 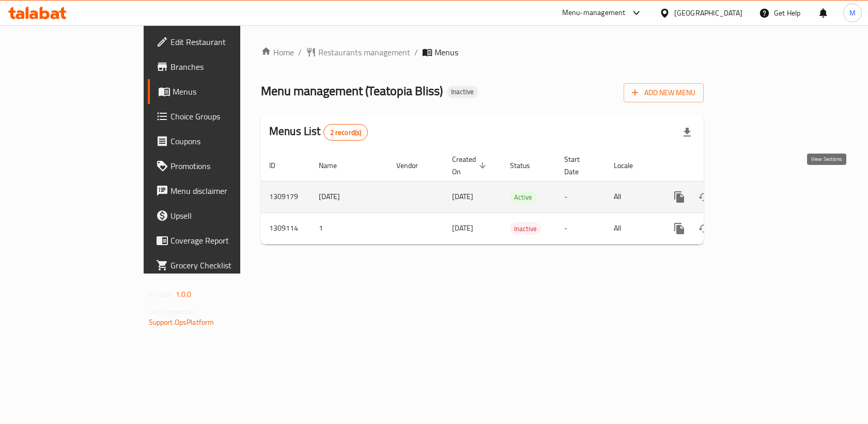 What do you see at coordinates (225, 116) in the screenshot?
I see `span: Choice Groups` at bounding box center [225, 116].